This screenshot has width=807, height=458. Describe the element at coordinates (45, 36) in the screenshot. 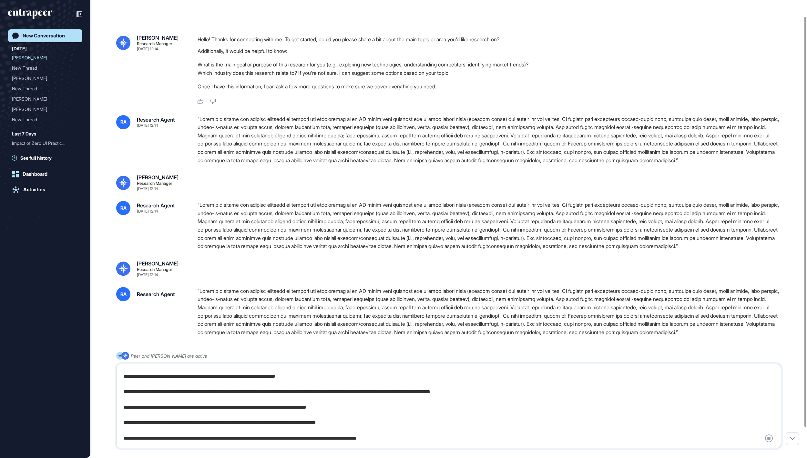

I see `a: New Conversation` at that location.